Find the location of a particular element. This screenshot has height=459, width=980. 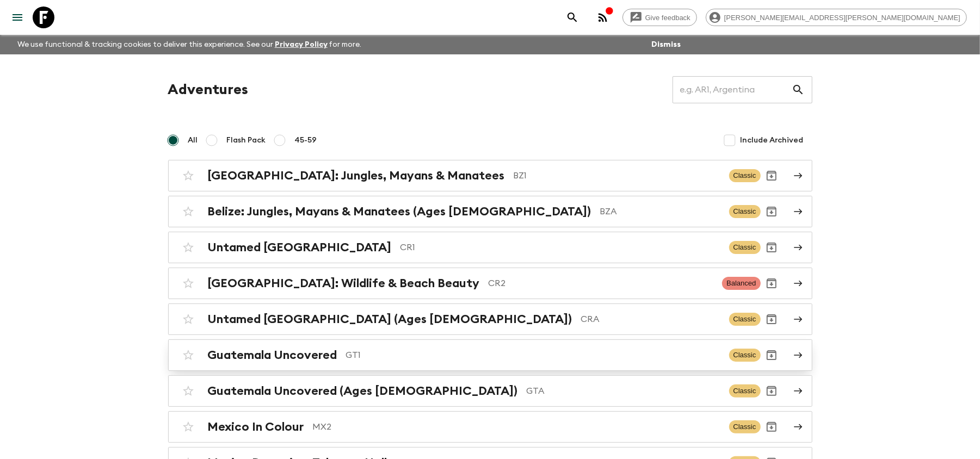

p: CR2 is located at coordinates (601, 284).